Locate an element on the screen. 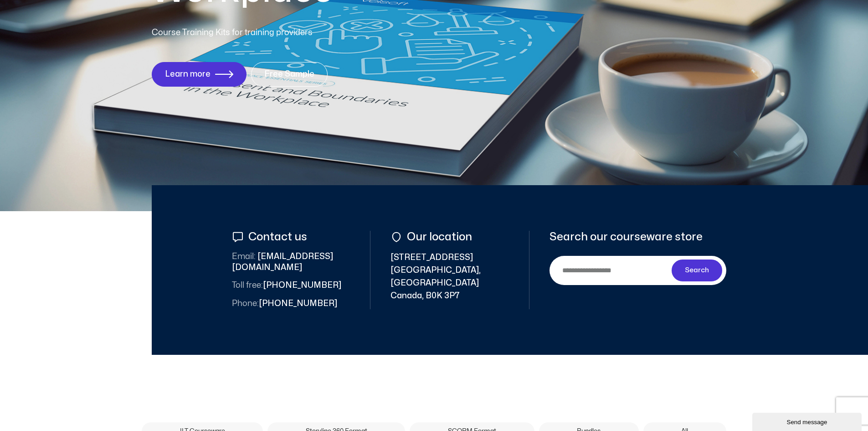  span: Search our courseware store is located at coordinates (626, 237).